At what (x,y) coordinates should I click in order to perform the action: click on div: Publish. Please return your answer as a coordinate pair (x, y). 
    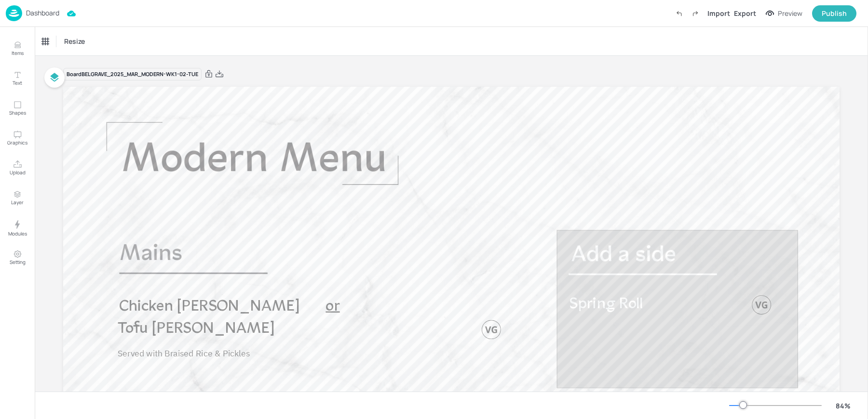
    Looking at the image, I should click on (834, 13).